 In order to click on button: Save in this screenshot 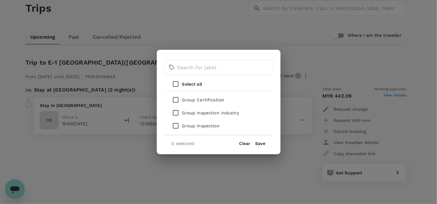, I will do `click(260, 143)`.